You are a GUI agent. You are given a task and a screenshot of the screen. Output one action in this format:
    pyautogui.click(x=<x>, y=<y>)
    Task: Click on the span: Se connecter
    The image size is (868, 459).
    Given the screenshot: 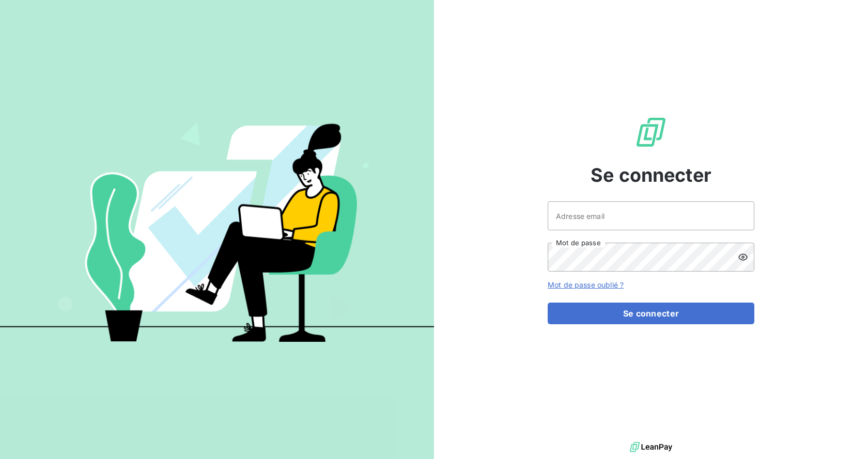 What is the action you would take?
    pyautogui.click(x=651, y=175)
    